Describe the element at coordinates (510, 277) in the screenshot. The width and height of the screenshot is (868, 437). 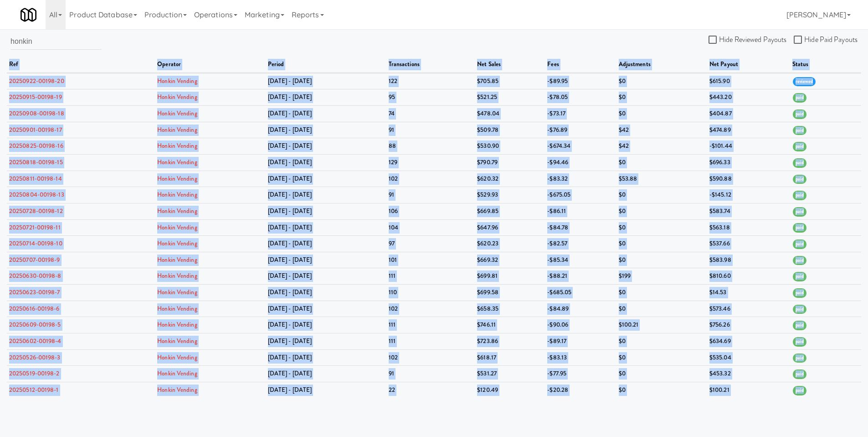
I see `td: $699.81` at that location.